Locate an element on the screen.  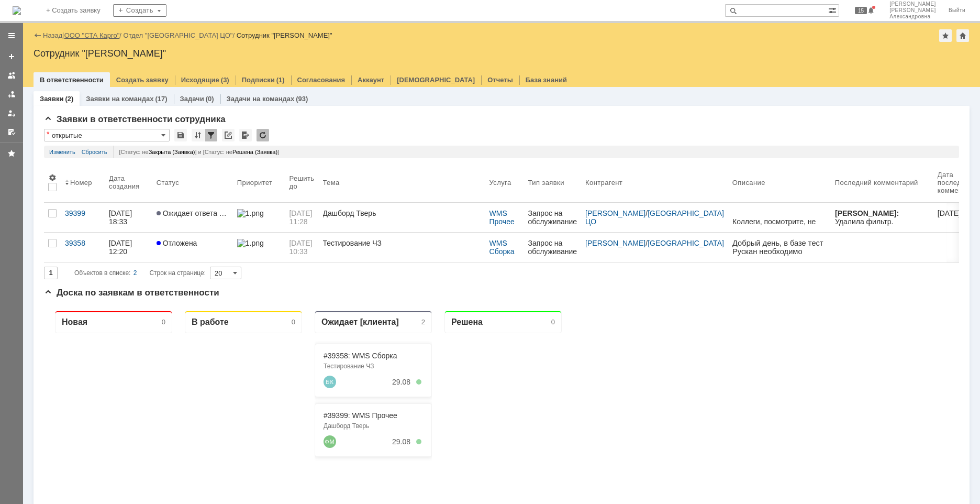
span: Ожидает ответа контрагента is located at coordinates (208, 213).